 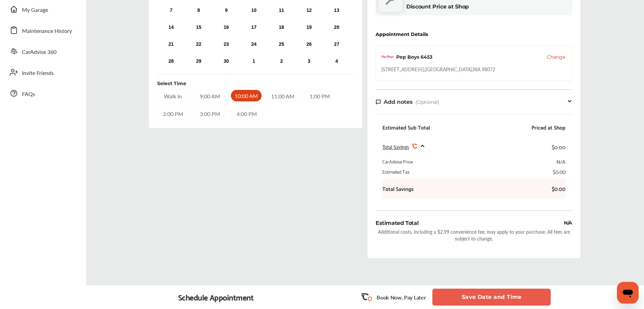 I want to click on div: Choose Friday, September 19th, 2025, so click(x=309, y=27).